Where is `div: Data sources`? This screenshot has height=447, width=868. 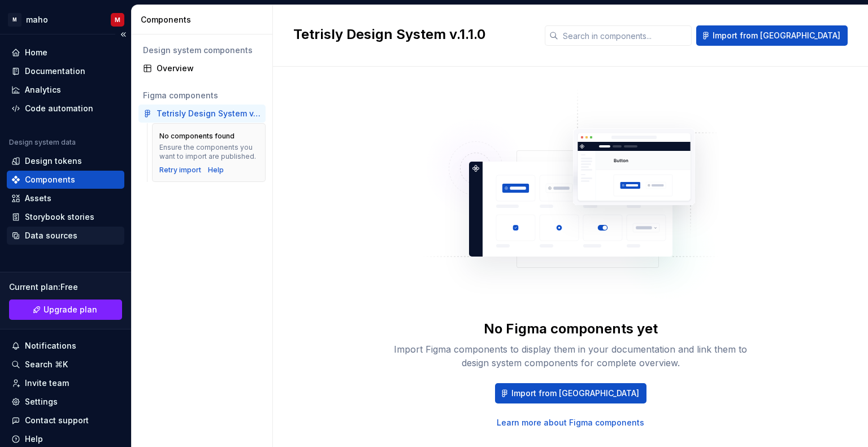 div: Data sources is located at coordinates (51, 236).